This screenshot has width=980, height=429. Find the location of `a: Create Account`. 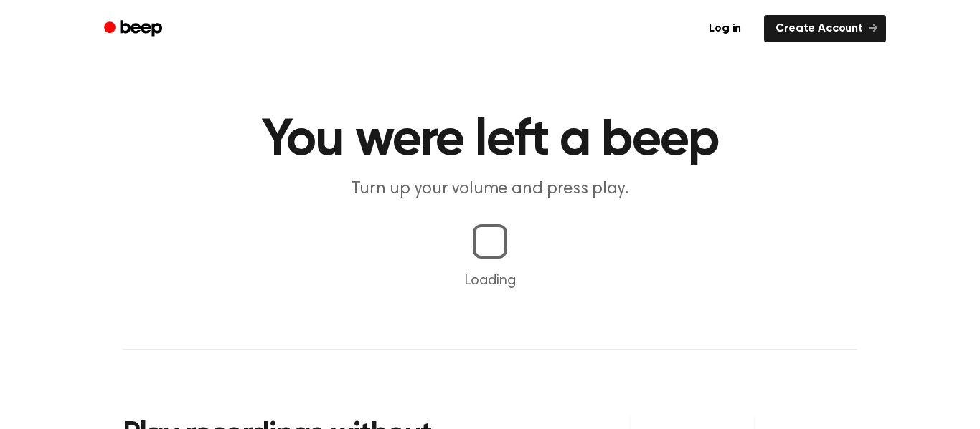

a: Create Account is located at coordinates (825, 29).